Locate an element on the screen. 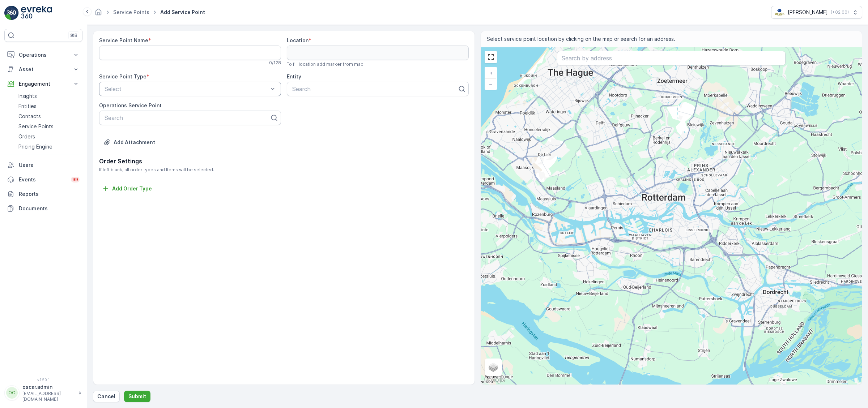 This screenshot has width=868, height=408. a: Pricing Engine is located at coordinates (49, 146).